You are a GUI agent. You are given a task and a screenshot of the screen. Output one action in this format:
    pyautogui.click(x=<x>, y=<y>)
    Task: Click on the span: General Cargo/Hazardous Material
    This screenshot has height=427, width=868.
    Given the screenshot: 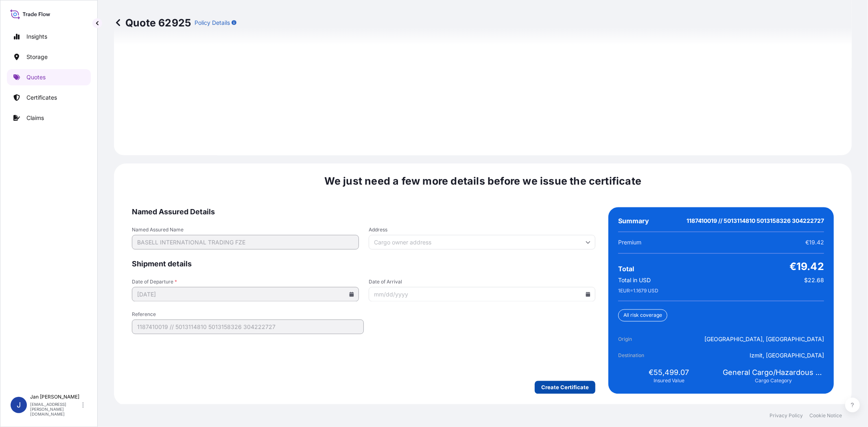 What is the action you would take?
    pyautogui.click(x=773, y=373)
    